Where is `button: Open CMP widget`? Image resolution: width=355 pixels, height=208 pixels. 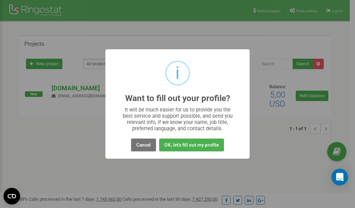
button: Open CMP widget is located at coordinates (12, 196).